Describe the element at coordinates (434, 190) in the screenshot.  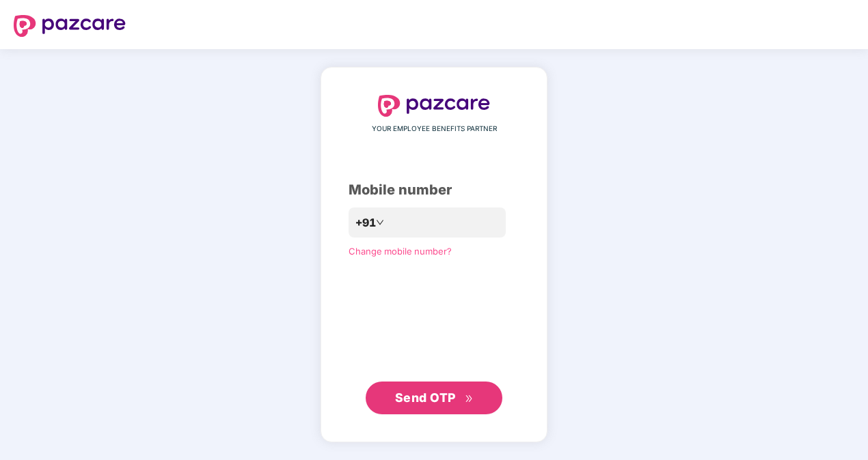
I see `div: Mobile number` at that location.